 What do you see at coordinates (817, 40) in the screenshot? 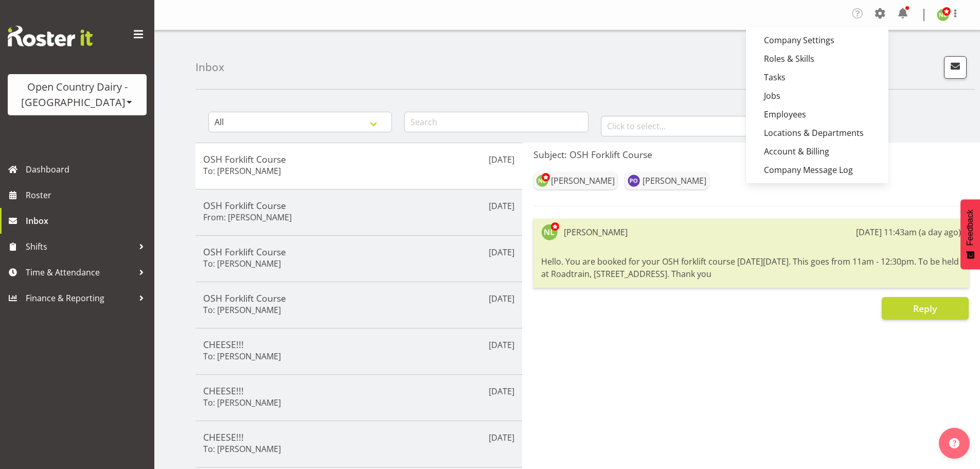
I see `a: Company Settings` at bounding box center [817, 40].